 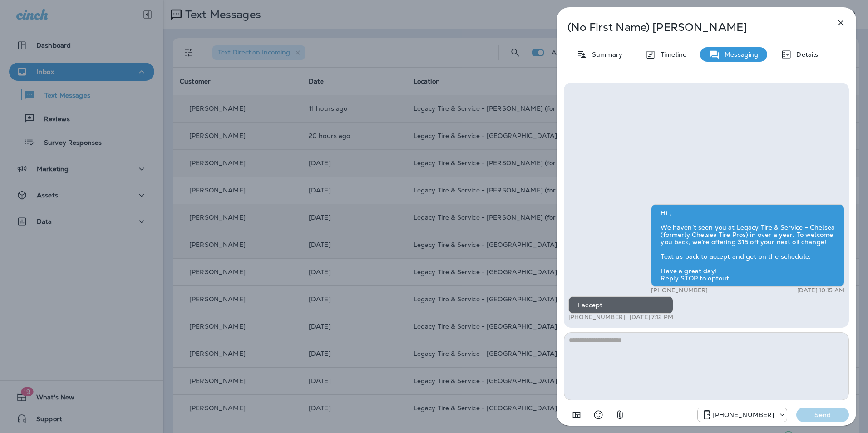 I want to click on div: +1 (205) 606-2088, so click(x=742, y=415).